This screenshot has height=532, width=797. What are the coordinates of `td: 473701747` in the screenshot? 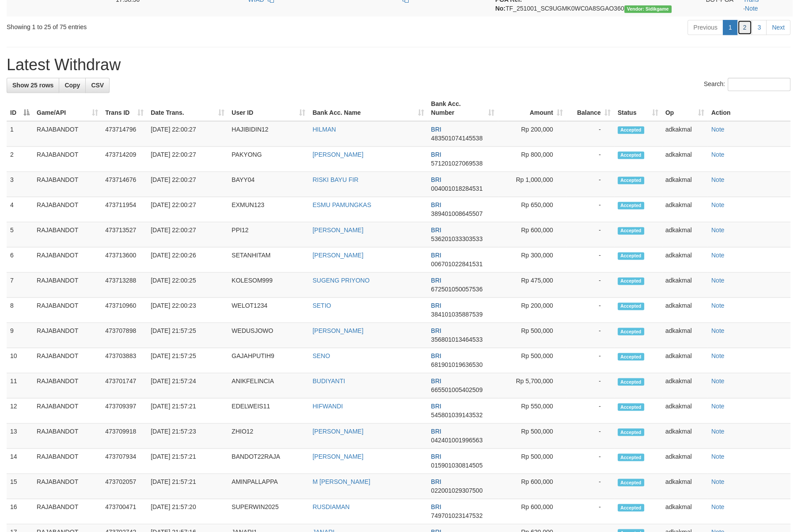 It's located at (124, 386).